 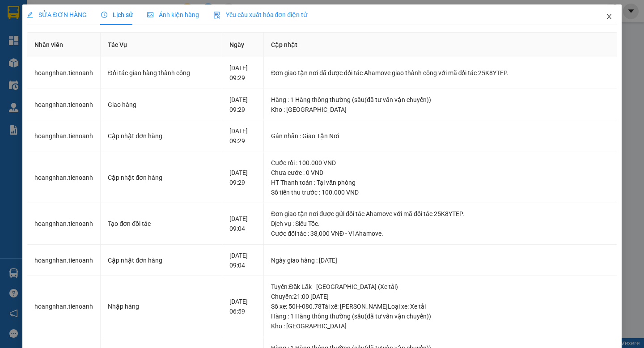 What do you see at coordinates (440, 214) in the screenshot?
I see `div: Đơn giao tận nơi được gửi đối tác Ahamove với mã đối tác 25K8YTEP.` at bounding box center [440, 214].